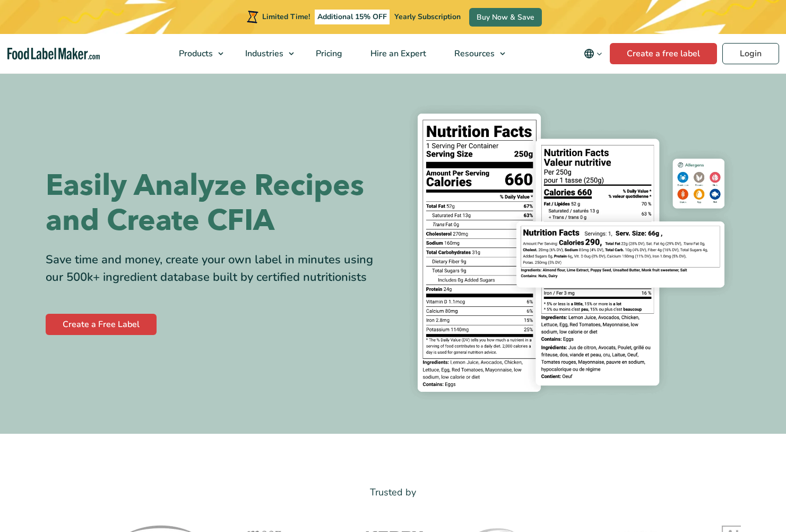 This screenshot has width=786, height=532. I want to click on span: Resources, so click(474, 54).